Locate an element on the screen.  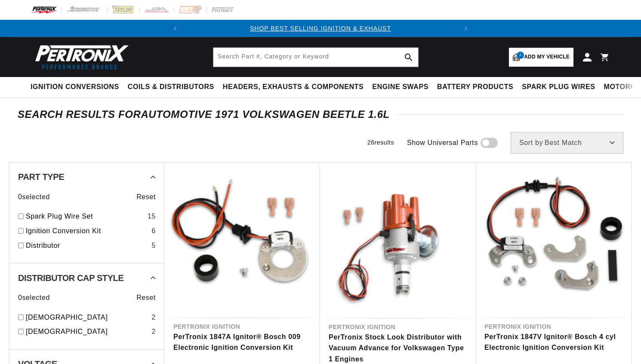
summary: Headers, Exhausts & Components is located at coordinates (293, 87).